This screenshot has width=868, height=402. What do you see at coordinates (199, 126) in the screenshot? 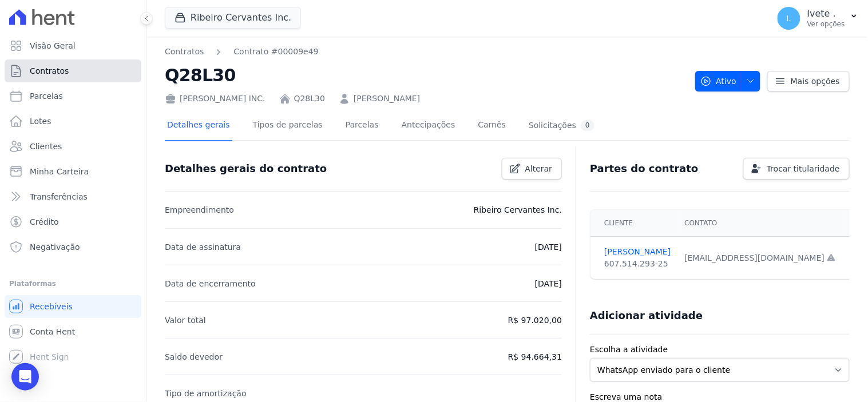
I see `a: Detalhes gerais` at bounding box center [199, 126].